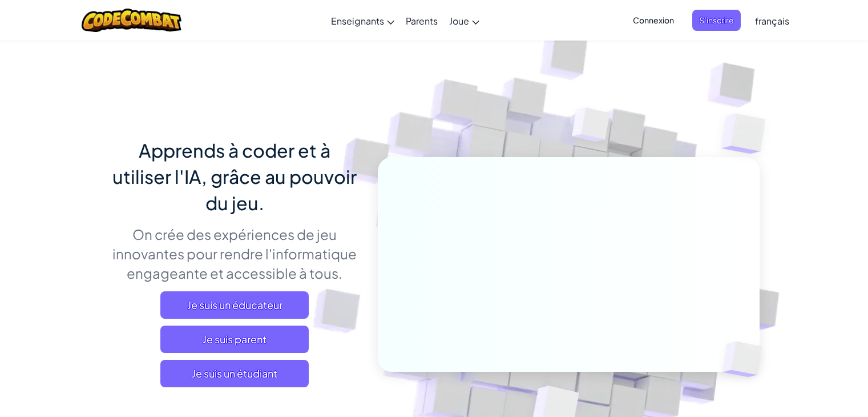 Image resolution: width=868 pixels, height=417 pixels. What do you see at coordinates (772, 20) in the screenshot?
I see `a: français` at bounding box center [772, 20].